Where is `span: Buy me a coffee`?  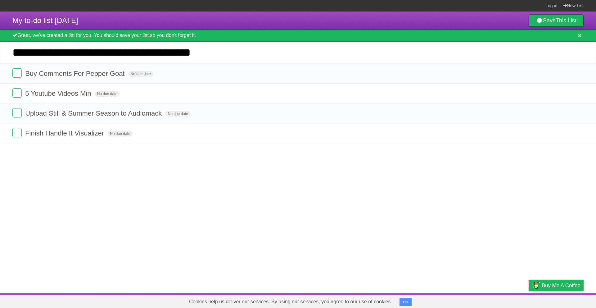 span: Buy me a coffee is located at coordinates (561, 285).